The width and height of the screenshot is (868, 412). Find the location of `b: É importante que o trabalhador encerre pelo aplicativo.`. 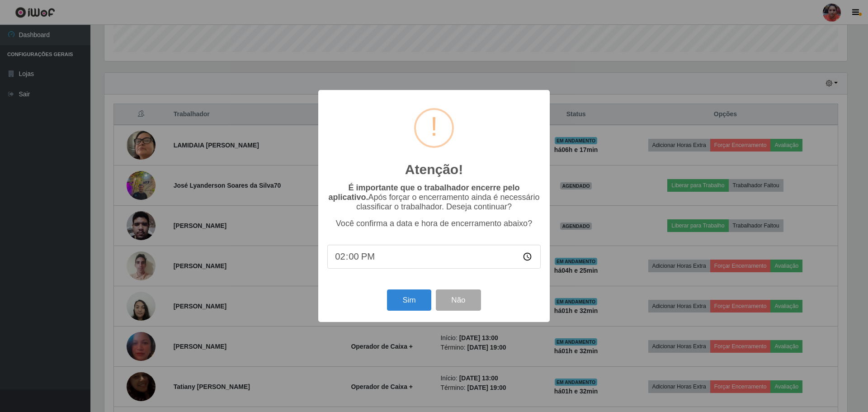

b: É importante que o trabalhador encerre pelo aplicativo. is located at coordinates (424, 192).